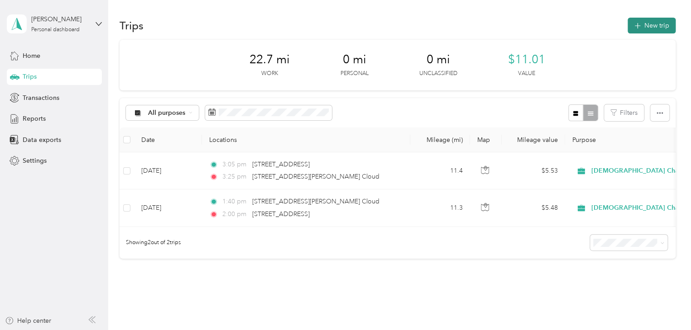  Describe the element at coordinates (526, 74) in the screenshot. I see `p: Value` at that location.